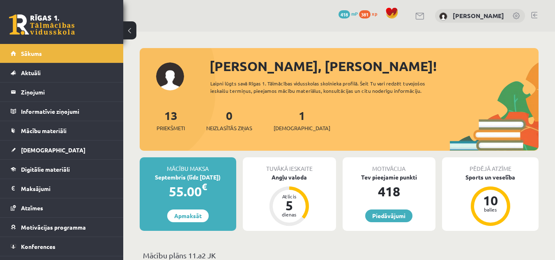 This screenshot has height=260, width=555. What do you see at coordinates (67, 188) in the screenshot?
I see `legend: Maksājumi` at bounding box center [67, 188].